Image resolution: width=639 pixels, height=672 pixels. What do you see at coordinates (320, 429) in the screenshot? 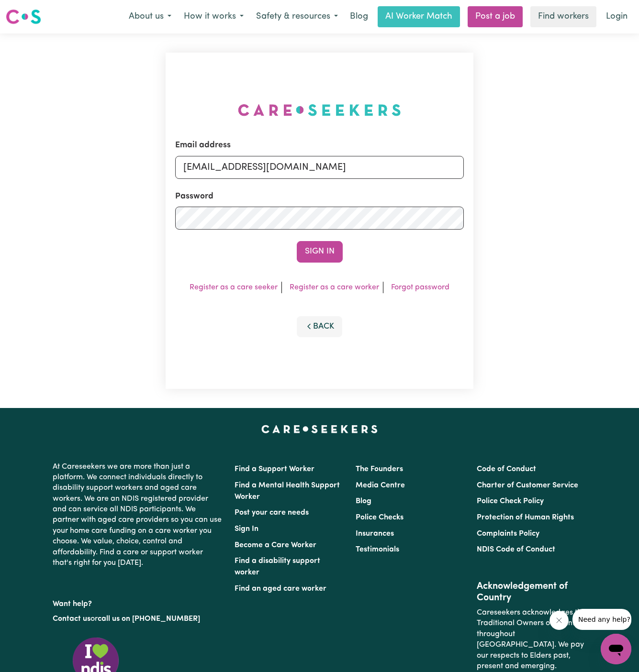
I see `a: Careseekers home page` at bounding box center [320, 429].